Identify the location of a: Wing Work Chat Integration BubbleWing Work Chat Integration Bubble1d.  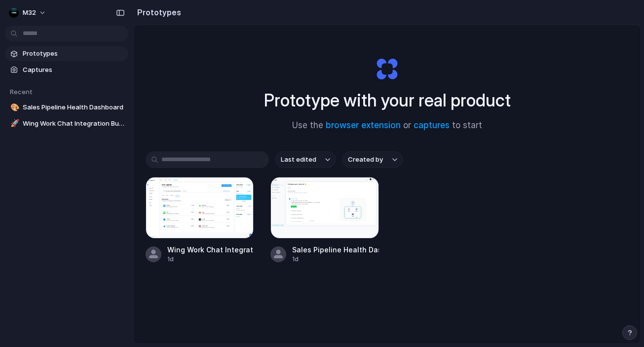
(200, 220).